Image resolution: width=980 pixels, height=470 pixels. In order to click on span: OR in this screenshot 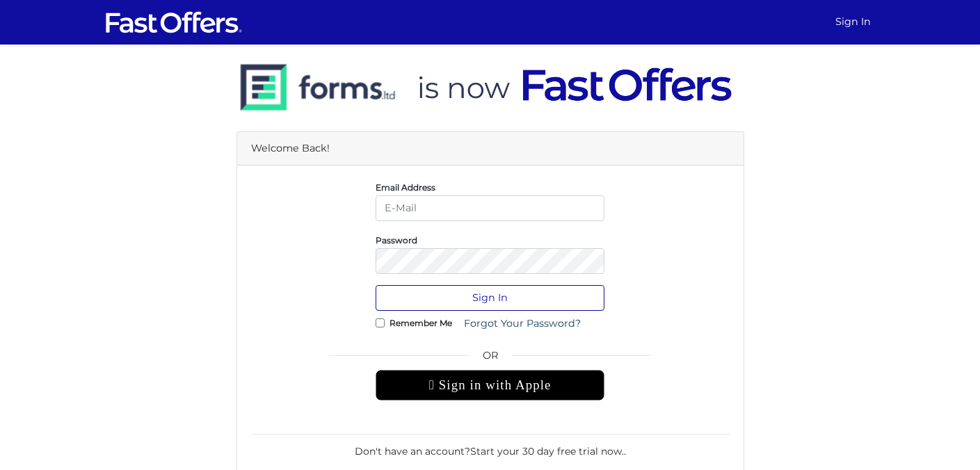, I will do `click(489, 359)`.